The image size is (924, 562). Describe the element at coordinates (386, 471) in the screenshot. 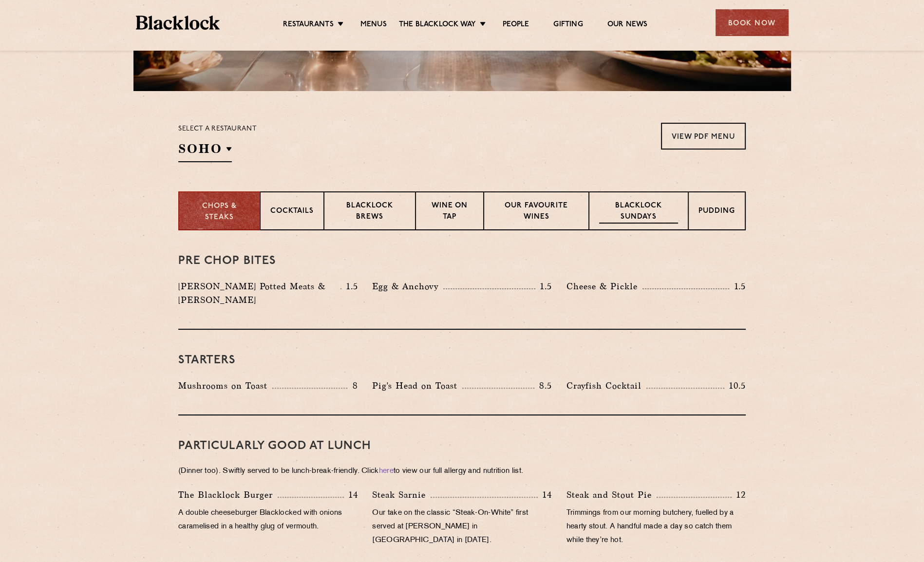

I see `a: here` at that location.